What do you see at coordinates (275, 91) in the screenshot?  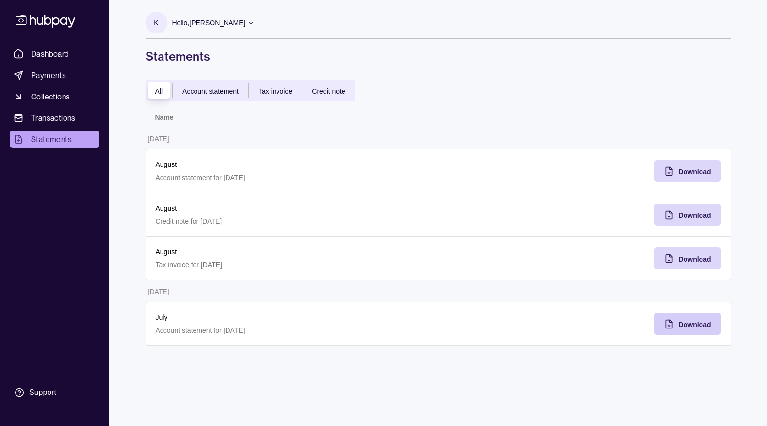 I see `span: Tax invoice` at bounding box center [275, 91].